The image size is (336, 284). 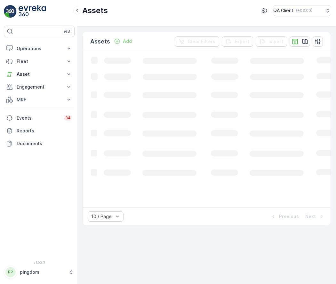 I want to click on img: logo_light-DOdMpM7g.png, so click(x=32, y=12).